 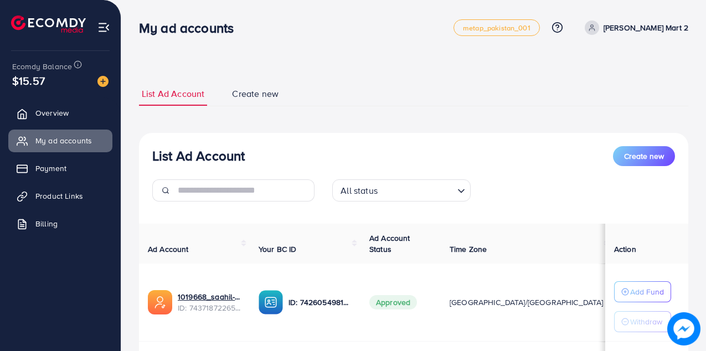 What do you see at coordinates (60, 168) in the screenshot?
I see `a: Payment` at bounding box center [60, 168].